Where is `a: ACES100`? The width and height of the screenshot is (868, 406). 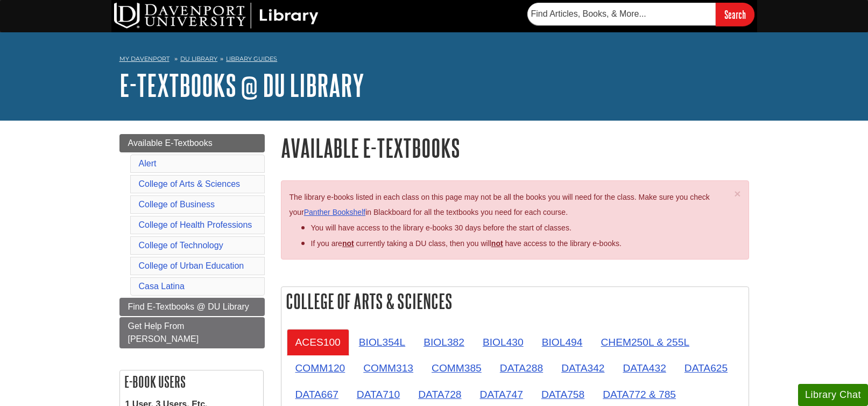 a: ACES100 is located at coordinates (318, 342).